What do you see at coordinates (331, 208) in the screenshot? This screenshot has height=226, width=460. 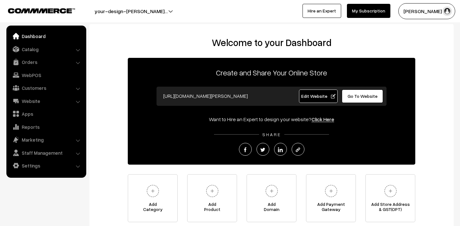 I see `span: Add Payment Gateway` at bounding box center [331, 208].